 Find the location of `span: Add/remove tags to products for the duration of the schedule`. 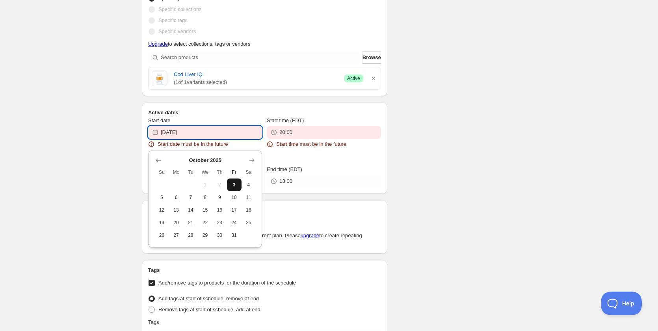

span: Add/remove tags to products for the duration of the schedule is located at coordinates (227, 282).